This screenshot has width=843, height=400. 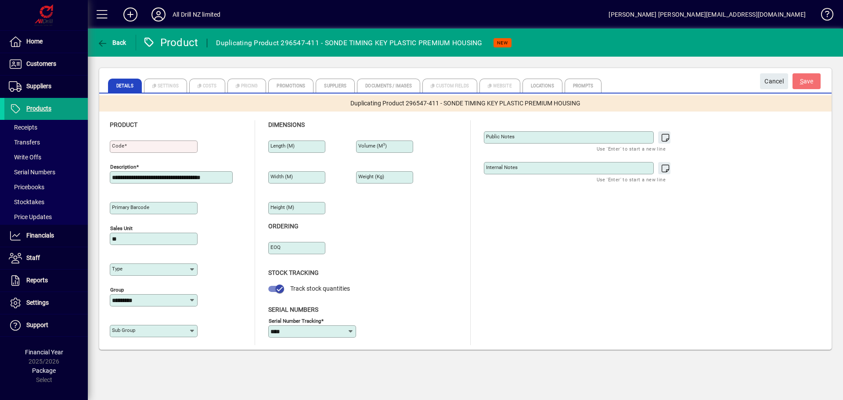 What do you see at coordinates (286, 125) in the screenshot?
I see `span: Dimensions` at bounding box center [286, 125].